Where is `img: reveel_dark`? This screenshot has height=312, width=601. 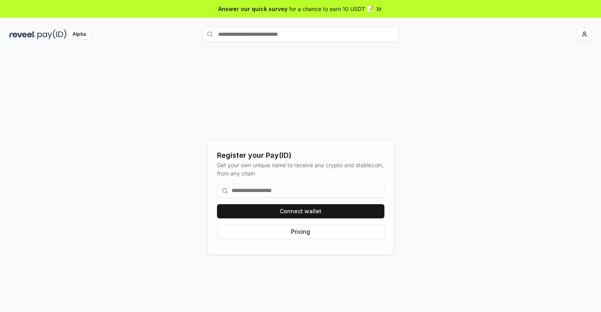 img: reveel_dark is located at coordinates (22, 34).